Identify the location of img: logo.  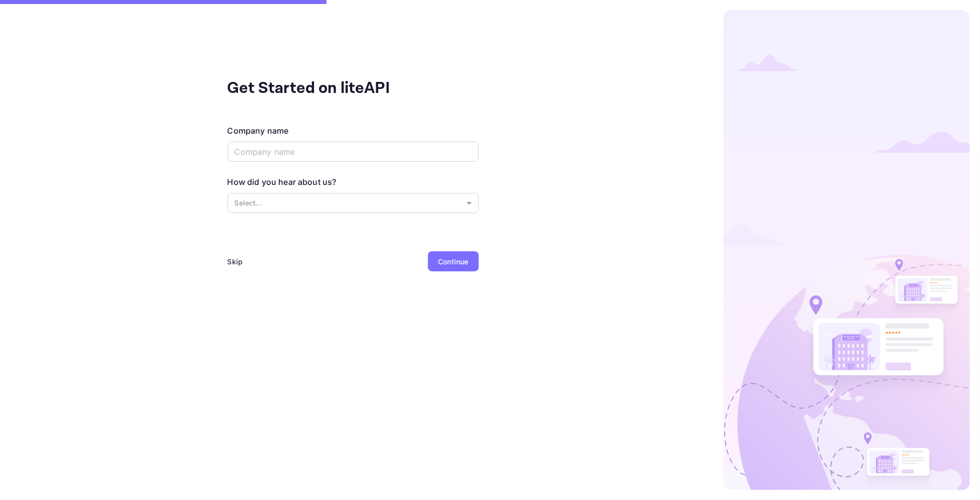
(846, 250).